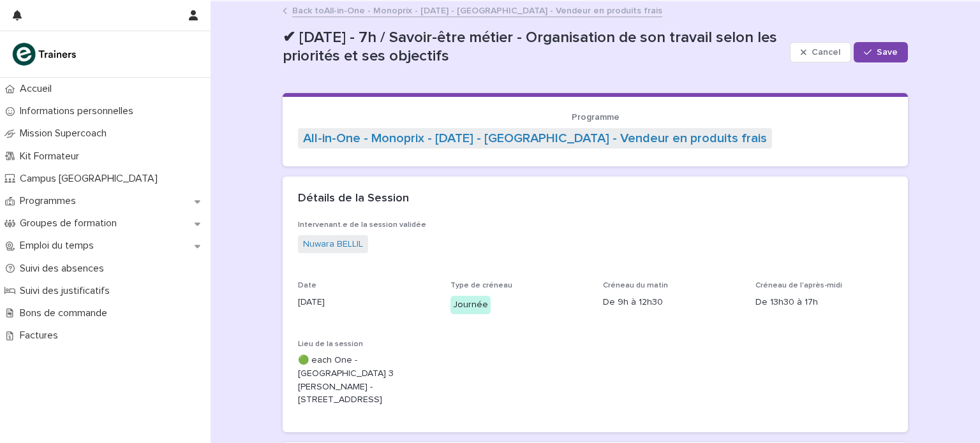  Describe the element at coordinates (307, 286) in the screenshot. I see `span: Date` at that location.